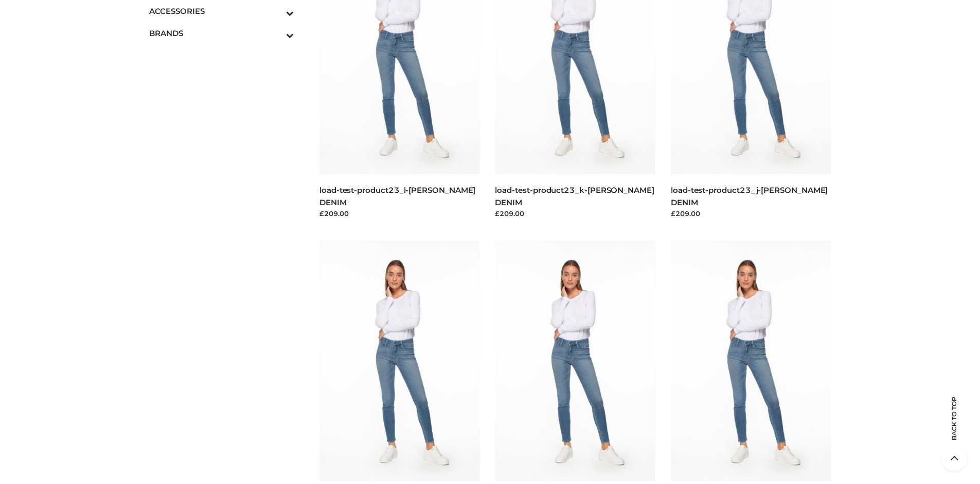  I want to click on span: Back to top, so click(955, 427).